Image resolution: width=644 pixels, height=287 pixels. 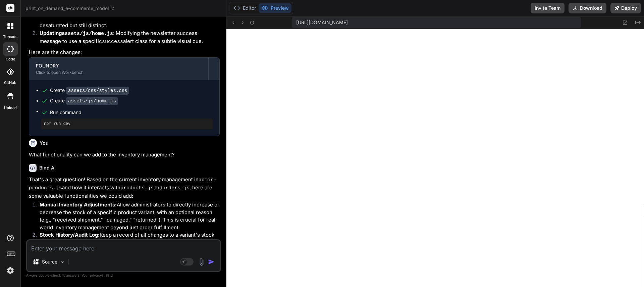 I want to click on strong: Stock History/Audit Log:, so click(x=69, y=234).